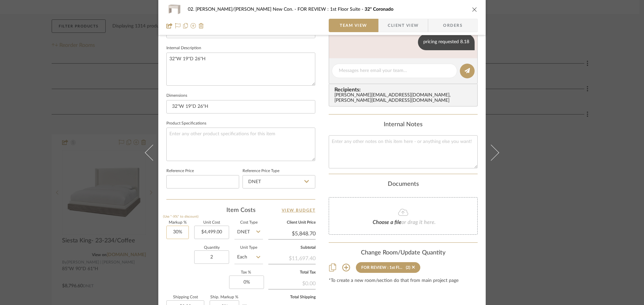 Image resolution: width=644 pixels, height=305 pixels. What do you see at coordinates (403, 253) in the screenshot?
I see `div: Change Room/Update Quantity` at bounding box center [403, 253].